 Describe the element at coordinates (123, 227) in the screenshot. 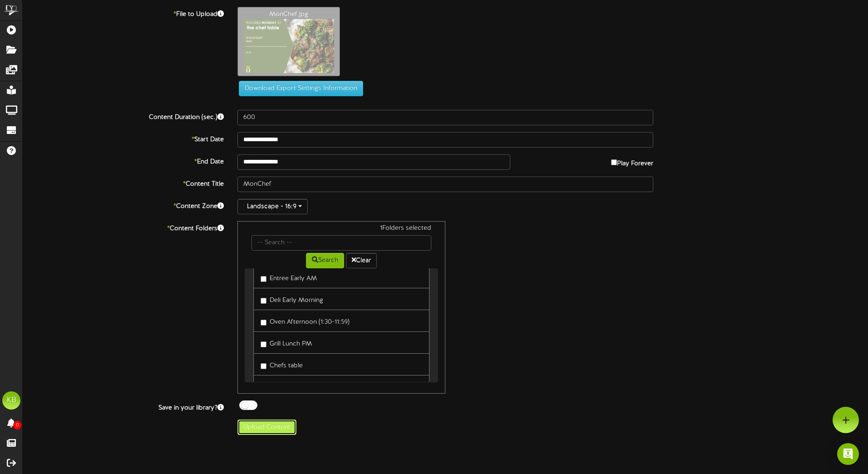

I see `label: Content Folders` at that location.